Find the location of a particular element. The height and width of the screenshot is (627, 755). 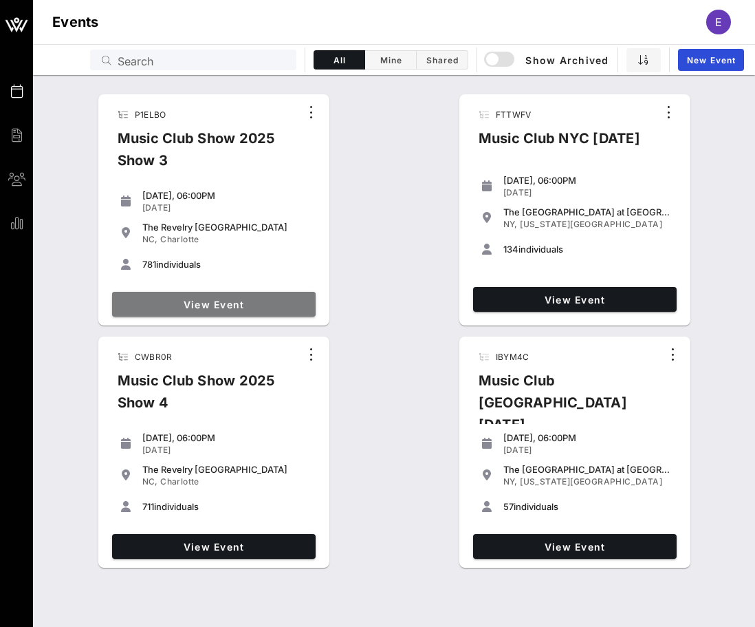

span: All is located at coordinates (339, 60).